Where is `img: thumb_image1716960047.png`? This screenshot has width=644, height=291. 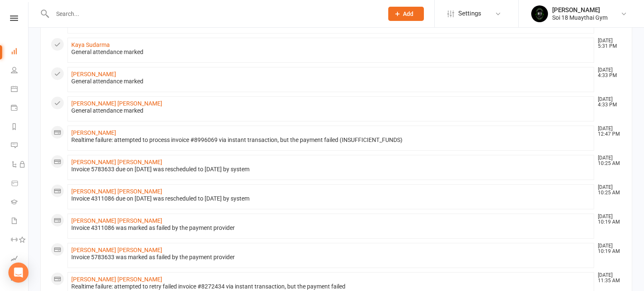
img: thumb_image1716960047.png is located at coordinates (540, 14).